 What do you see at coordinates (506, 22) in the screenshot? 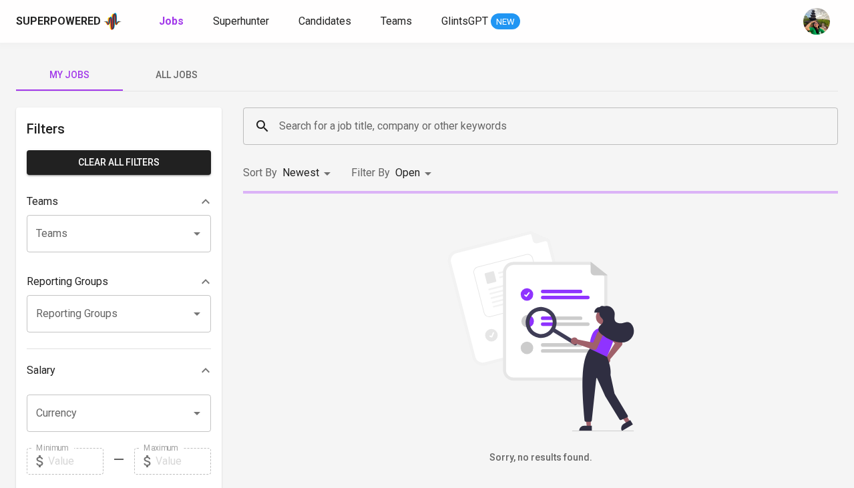
I see `span: NEW` at bounding box center [506, 22].